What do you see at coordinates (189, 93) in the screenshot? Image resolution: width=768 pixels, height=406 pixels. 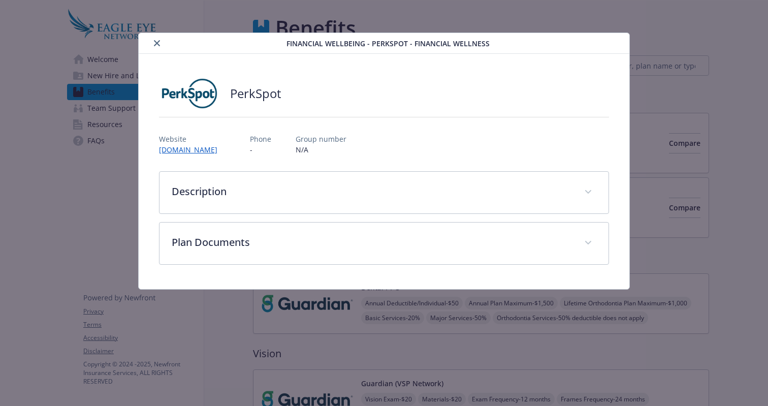 I see `img: PerkSpot` at bounding box center [189, 93].